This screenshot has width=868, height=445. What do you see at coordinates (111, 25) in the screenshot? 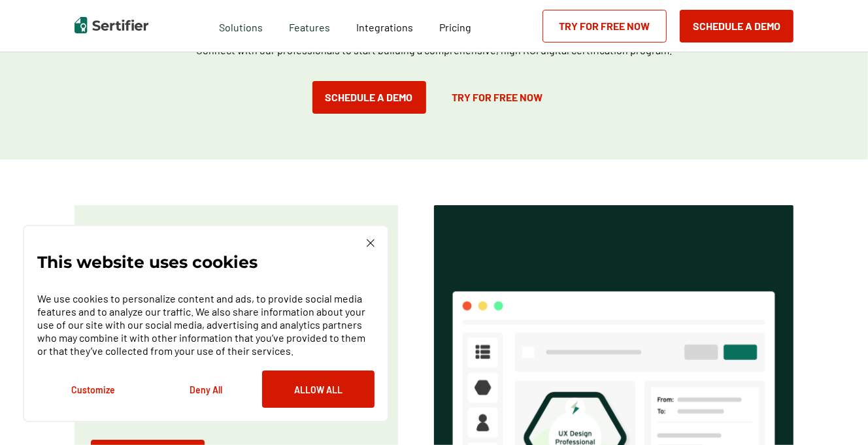
I see `img: Sertifier | Digital Credentialing Platform` at bounding box center [111, 25].